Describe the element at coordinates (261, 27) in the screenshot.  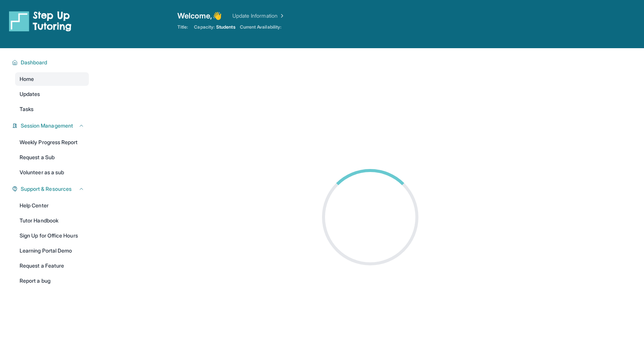
I see `span: Current Availability:` at that location.